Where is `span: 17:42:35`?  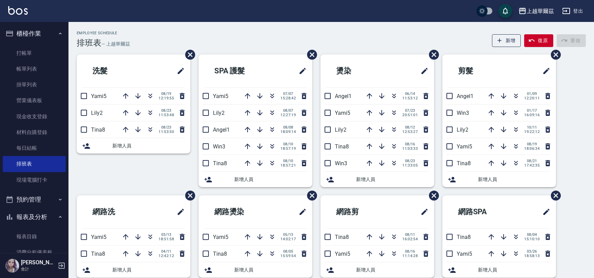 span: 17:42:35 is located at coordinates (532, 165).